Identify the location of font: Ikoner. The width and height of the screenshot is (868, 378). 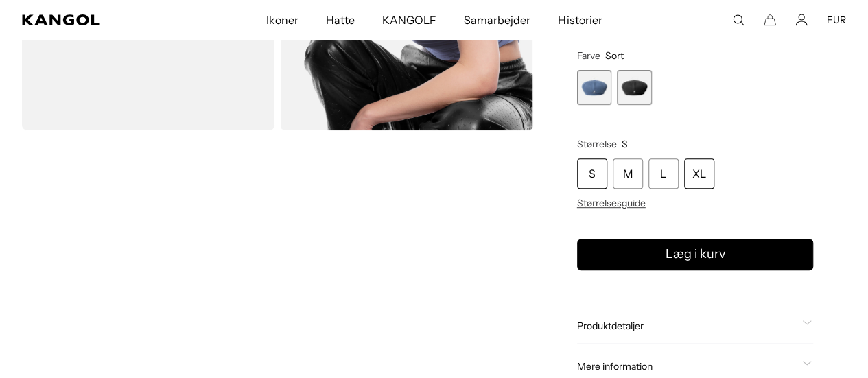
(281, 20).